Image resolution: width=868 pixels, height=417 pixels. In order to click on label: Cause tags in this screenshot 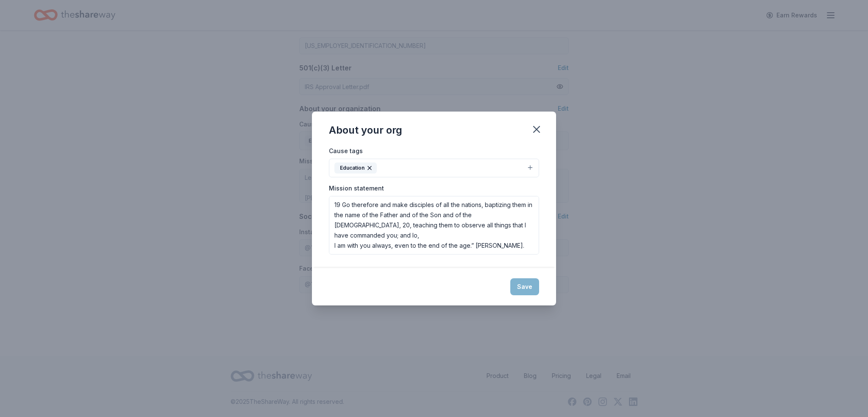, I will do `click(346, 151)`.